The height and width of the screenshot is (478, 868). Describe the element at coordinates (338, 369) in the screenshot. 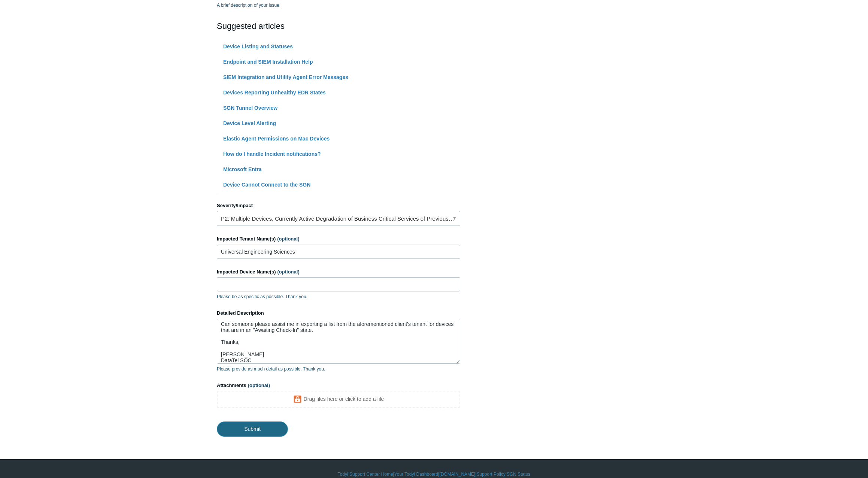

I see `p: Please provide as much detail as possible. Thank you.` at that location.